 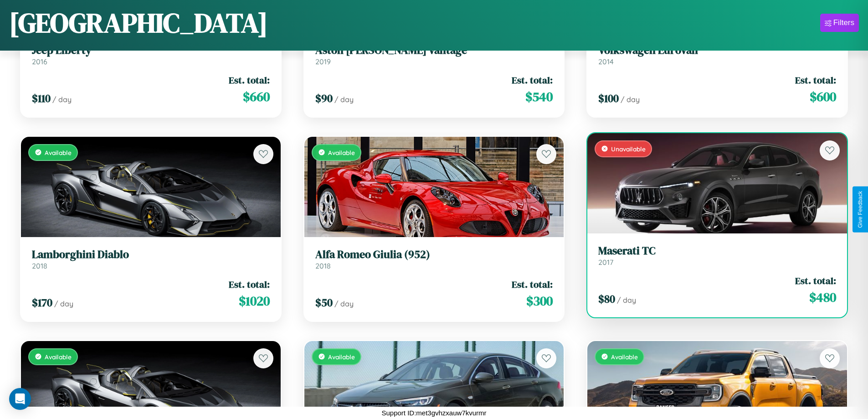 I want to click on p: Support ID: met3gvhzxauw7kvurmr, so click(x=434, y=412).